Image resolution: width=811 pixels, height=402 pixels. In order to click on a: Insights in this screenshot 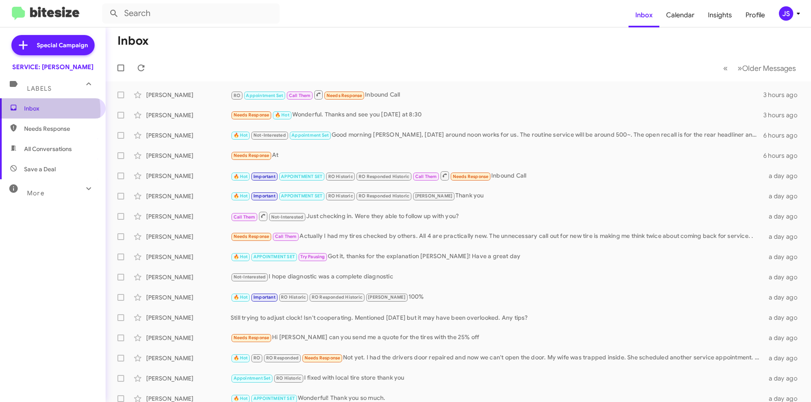, I will do `click(719, 15)`.